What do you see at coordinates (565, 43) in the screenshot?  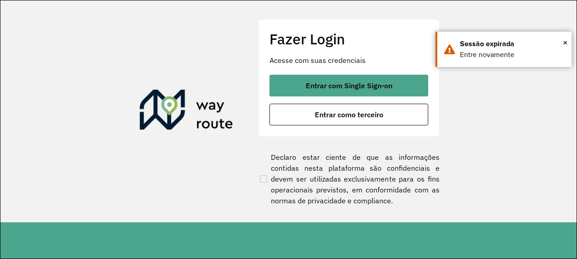 I see `button: Close` at bounding box center [565, 43].